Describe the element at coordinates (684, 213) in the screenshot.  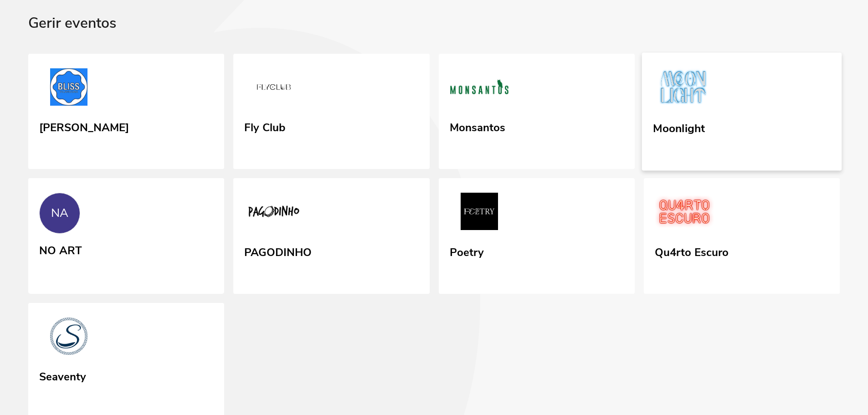
I see `img: Qu4rto Escuro` at that location.